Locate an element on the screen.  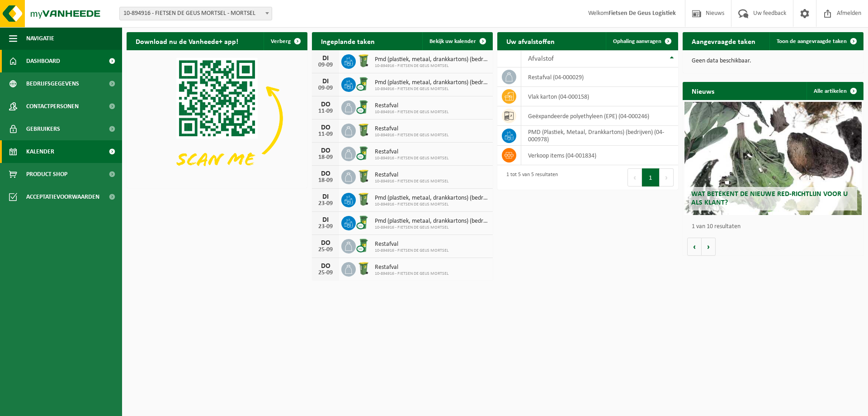
img: Download de VHEPlus App is located at coordinates (217, 118).